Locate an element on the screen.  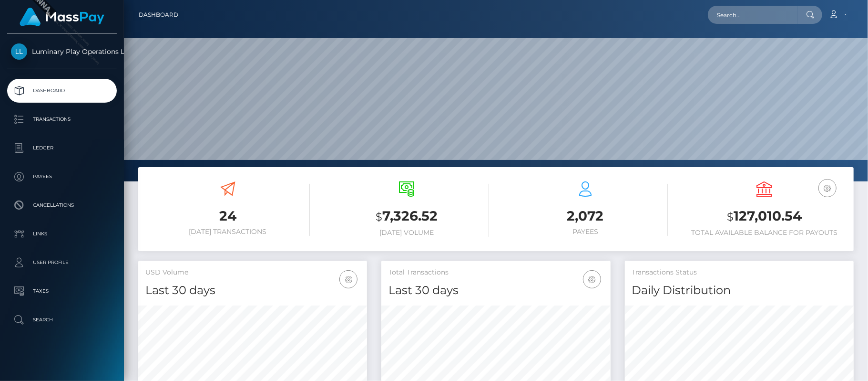
h5: Total Transactions is located at coordinates (496, 272).